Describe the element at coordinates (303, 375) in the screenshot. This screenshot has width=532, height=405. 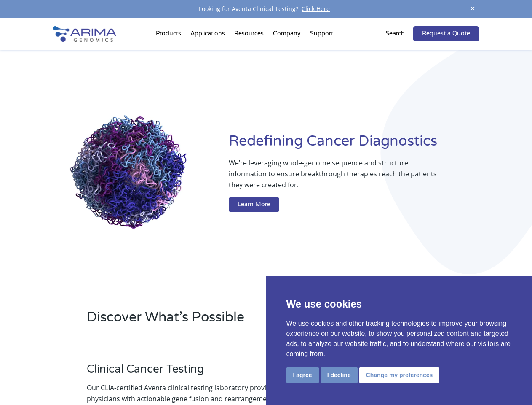
I see `button: I agree` at that location.